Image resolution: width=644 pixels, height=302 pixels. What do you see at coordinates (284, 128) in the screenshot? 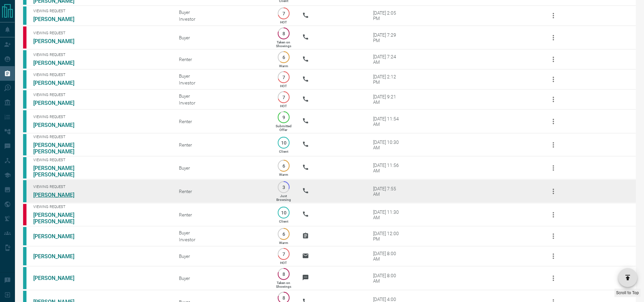
I see `p: Submitted Offer` at bounding box center [284, 128].